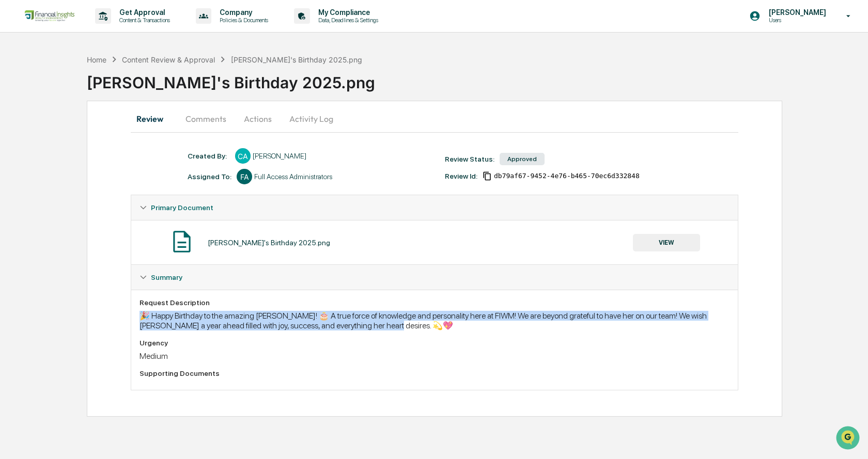 This screenshot has width=868, height=459. I want to click on a: 🗄️Attestations, so click(101, 136).